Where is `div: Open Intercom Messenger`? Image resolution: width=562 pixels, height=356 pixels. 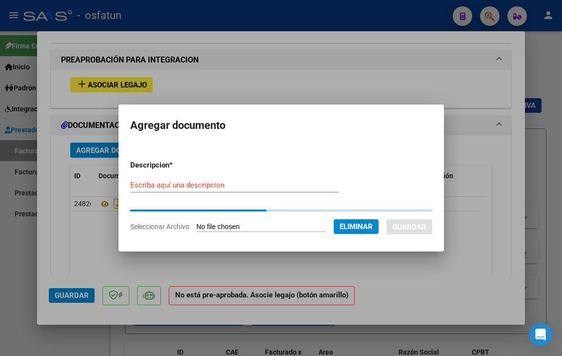 div: Open Intercom Messenger is located at coordinates (541, 334).